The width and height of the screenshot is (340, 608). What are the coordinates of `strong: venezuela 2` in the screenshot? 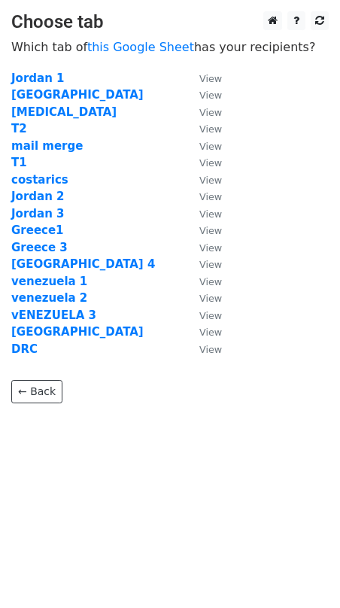 It's located at (49, 298).